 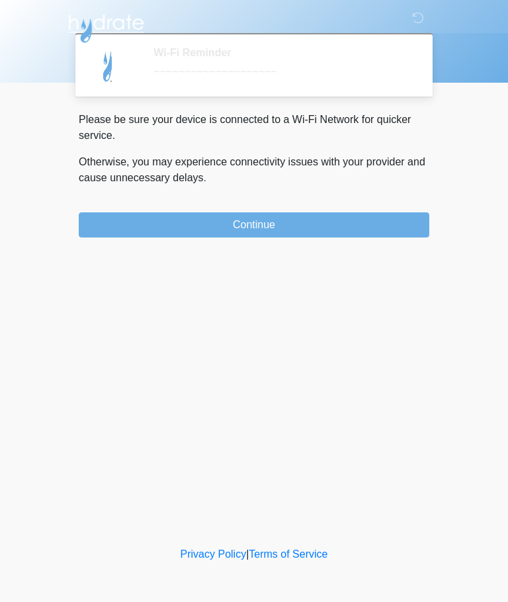 I want to click on p: Please be sure your device is connected to a Wi-Fi Network for quicker service., so click(x=254, y=128).